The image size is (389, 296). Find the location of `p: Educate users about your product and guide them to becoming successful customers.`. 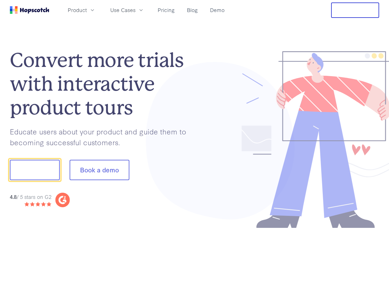

p: Educate users about your product and guide them to becoming successful customers. is located at coordinates (102, 137).